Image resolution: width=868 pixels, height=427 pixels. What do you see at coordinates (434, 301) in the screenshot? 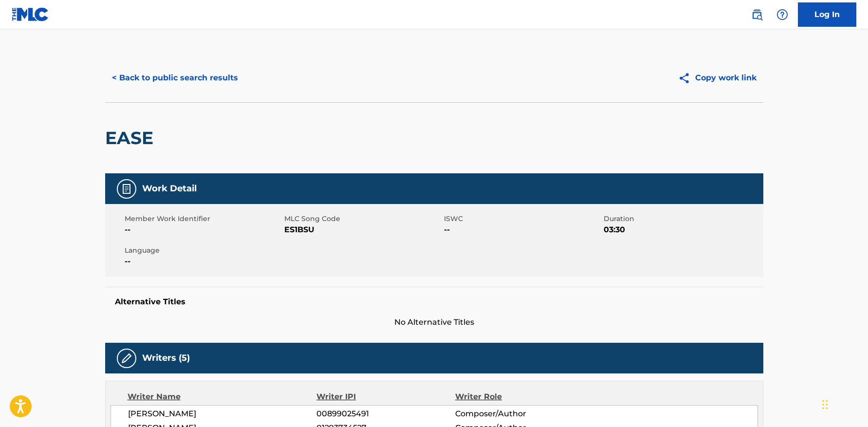
I see `h5: Alternative Titles` at bounding box center [434, 301].